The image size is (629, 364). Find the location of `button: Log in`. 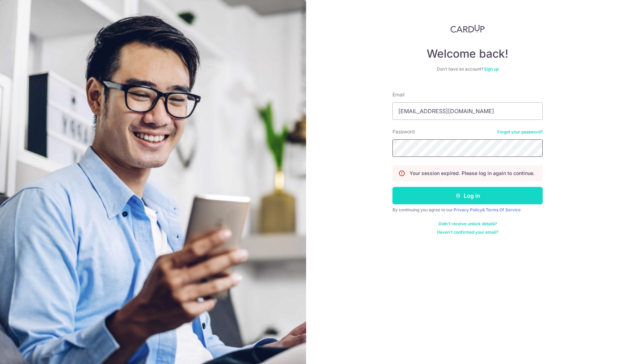

button: Log in is located at coordinates (468, 195).